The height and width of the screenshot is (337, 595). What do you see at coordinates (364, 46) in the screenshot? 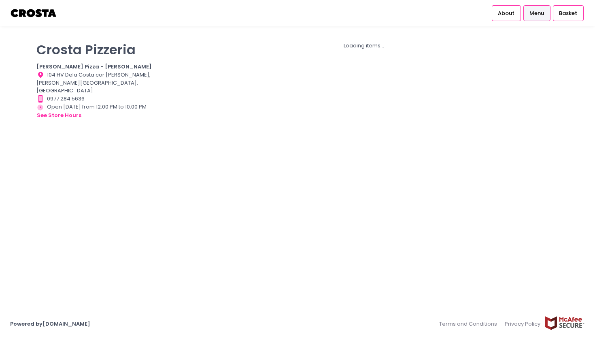
I see `div: Loading items...` at bounding box center [364, 46].